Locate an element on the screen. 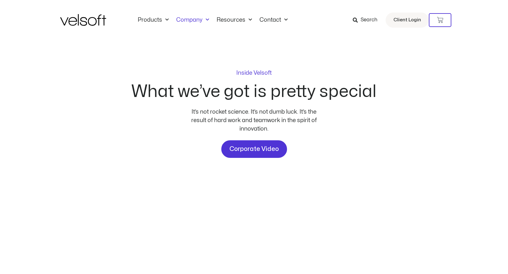 The height and width of the screenshot is (274, 508). a: ContactMenu Toggle is located at coordinates (274, 20).